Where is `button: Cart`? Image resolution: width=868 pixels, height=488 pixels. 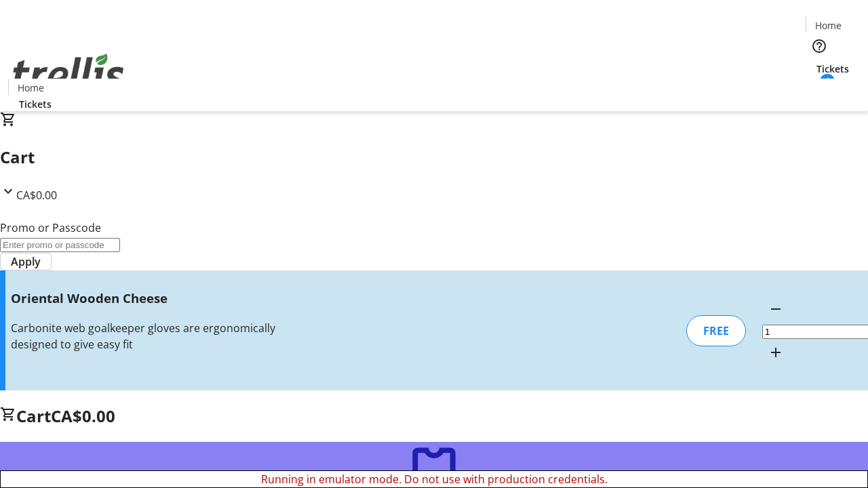
button: Cart is located at coordinates (819, 89).